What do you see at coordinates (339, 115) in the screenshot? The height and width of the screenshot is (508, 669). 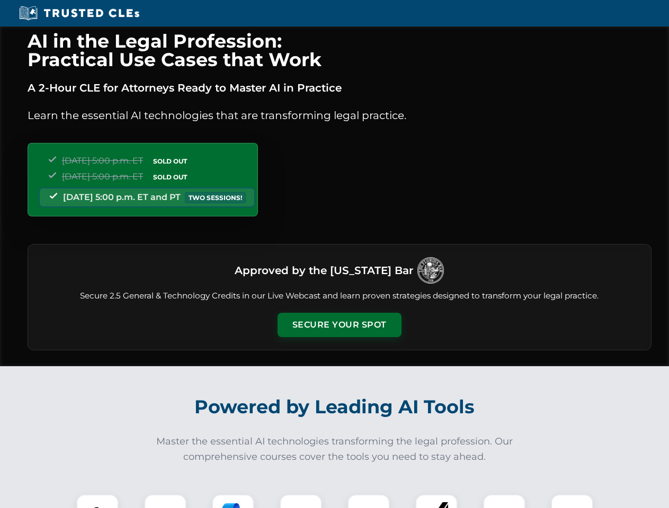 I see `p: Learn the essential AI technologies that are transforming legal practice.` at bounding box center [339, 115].